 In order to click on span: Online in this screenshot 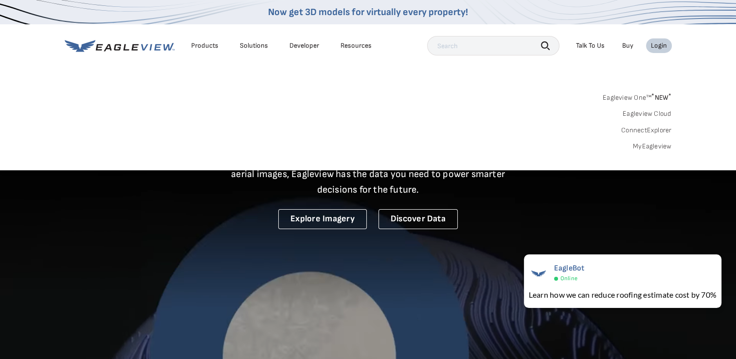, I will do `click(569, 278)`.